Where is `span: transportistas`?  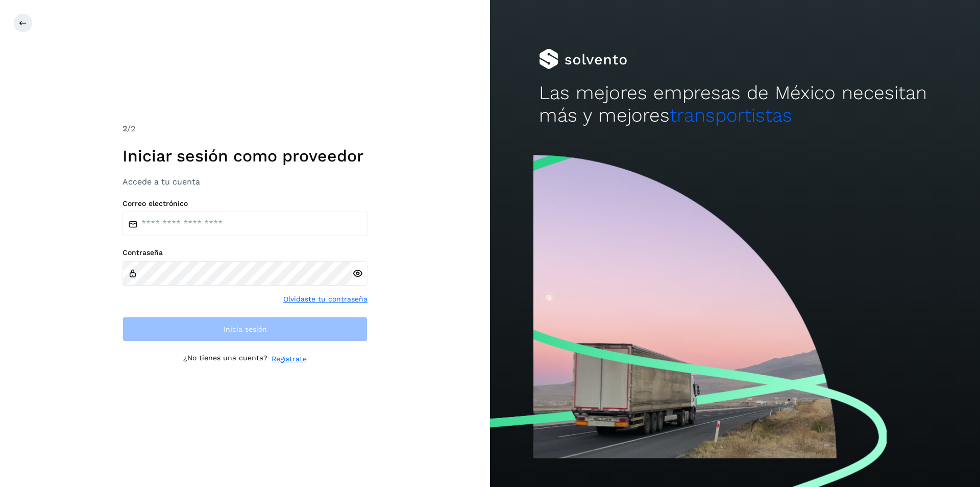 span: transportistas is located at coordinates (731, 115).